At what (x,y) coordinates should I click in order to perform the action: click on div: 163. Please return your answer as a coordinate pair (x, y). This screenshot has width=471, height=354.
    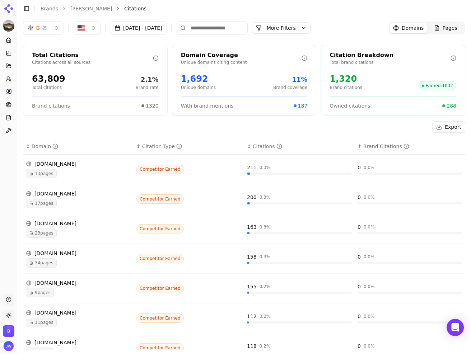
    Looking at the image, I should click on (251, 227).